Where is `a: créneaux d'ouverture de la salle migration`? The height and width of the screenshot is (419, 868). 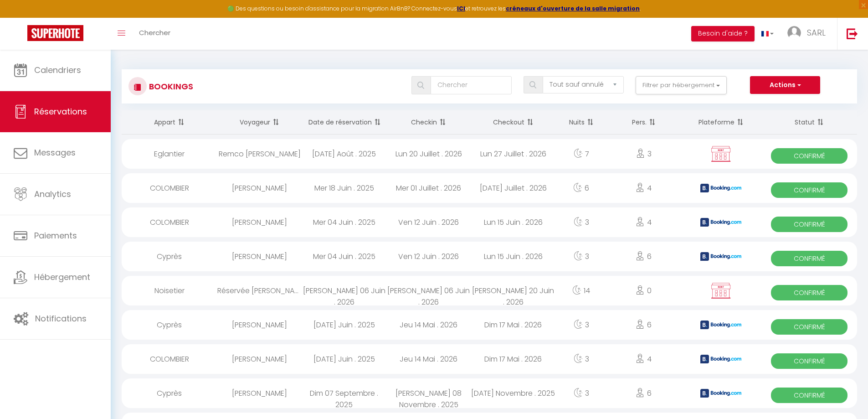
a: créneaux d'ouverture de la salle migration is located at coordinates (573, 8).